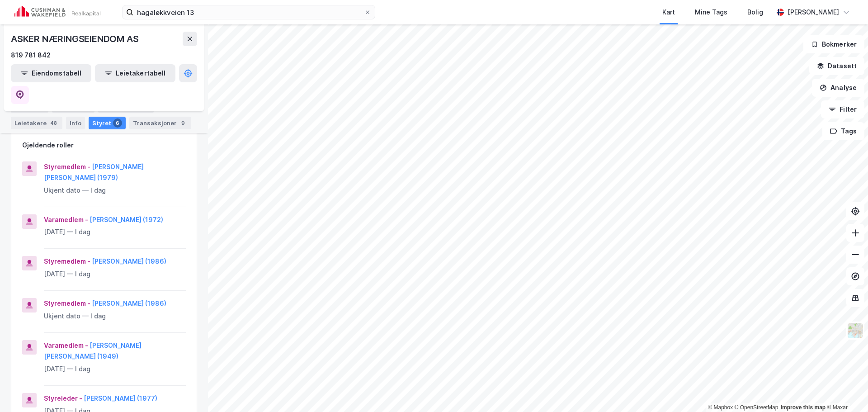 This screenshot has height=412, width=868. I want to click on img: cushman-wakefield-realkapital-logo.202ea83816669bd177139c58696a8fa1.svg, so click(58, 12).